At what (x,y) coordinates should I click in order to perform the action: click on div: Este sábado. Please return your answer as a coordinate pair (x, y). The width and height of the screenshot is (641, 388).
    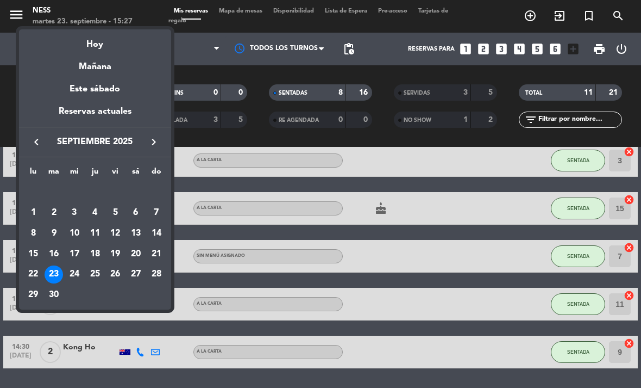
    Looking at the image, I should click on (95, 89).